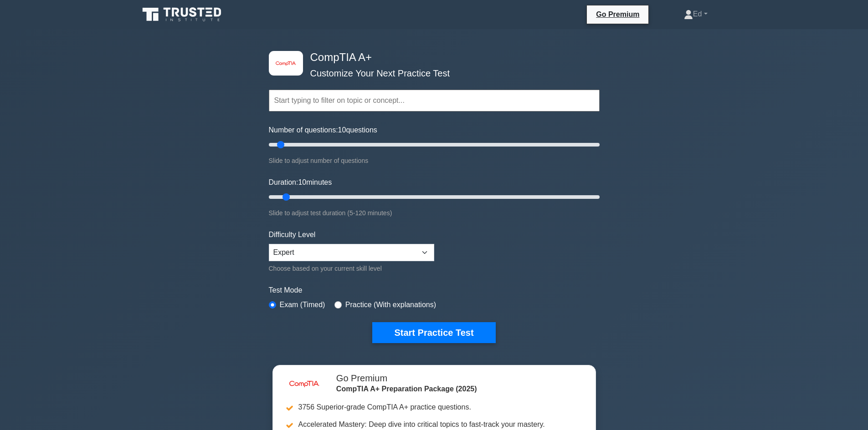 The width and height of the screenshot is (868, 430). What do you see at coordinates (303, 305) in the screenshot?
I see `label: Exam (Timed)` at bounding box center [303, 305].